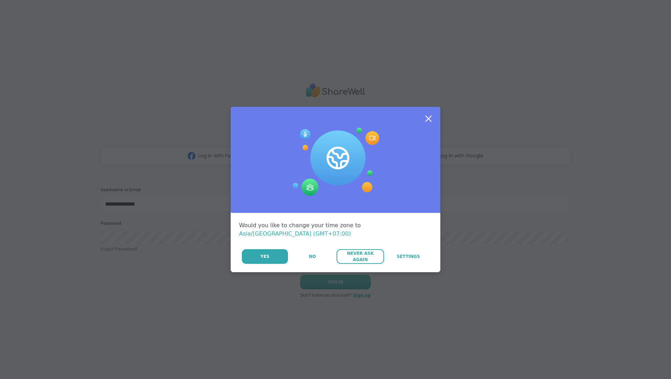  I want to click on button: Never Ask Again, so click(360, 257).